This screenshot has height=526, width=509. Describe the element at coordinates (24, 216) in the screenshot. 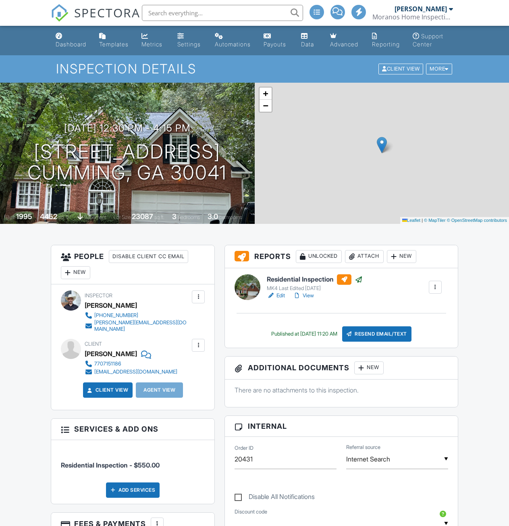

I see `div: 1995` at that location.